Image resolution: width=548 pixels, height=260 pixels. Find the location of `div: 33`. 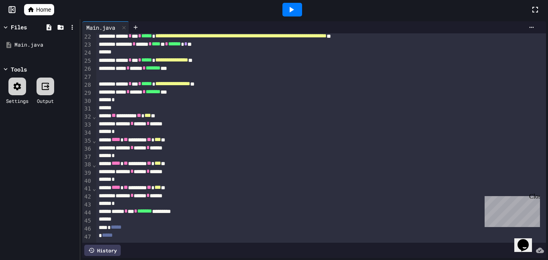

div: 33 is located at coordinates (87, 125).